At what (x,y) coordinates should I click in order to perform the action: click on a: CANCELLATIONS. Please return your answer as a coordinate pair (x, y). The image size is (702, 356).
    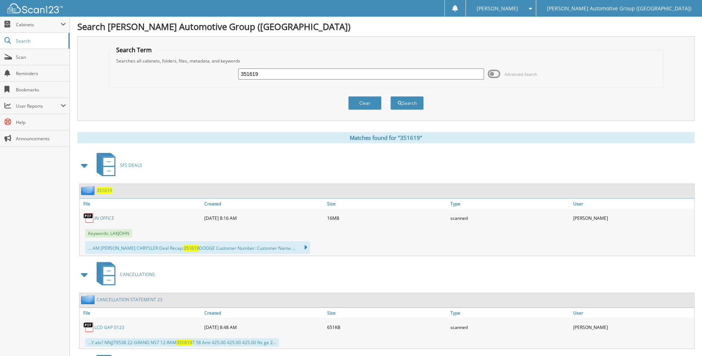
    Looking at the image, I should click on (124, 274).